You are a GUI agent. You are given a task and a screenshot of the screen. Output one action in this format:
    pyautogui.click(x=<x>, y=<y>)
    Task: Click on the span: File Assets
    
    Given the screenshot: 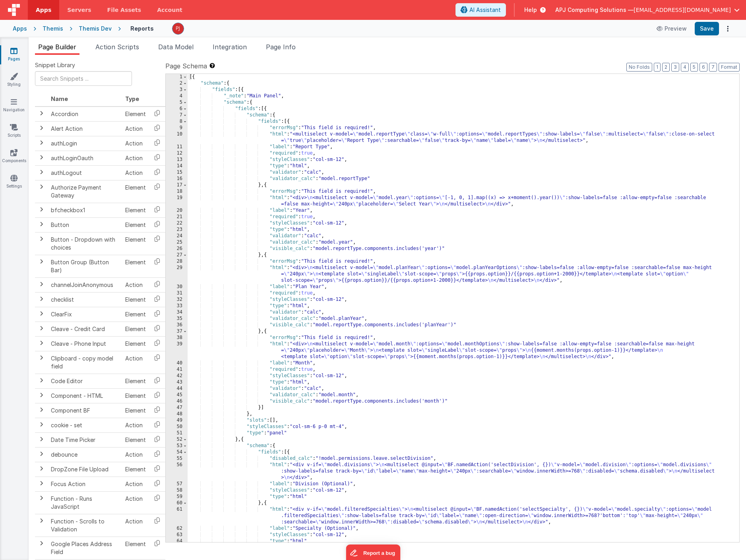 What is the action you would take?
    pyautogui.click(x=124, y=10)
    